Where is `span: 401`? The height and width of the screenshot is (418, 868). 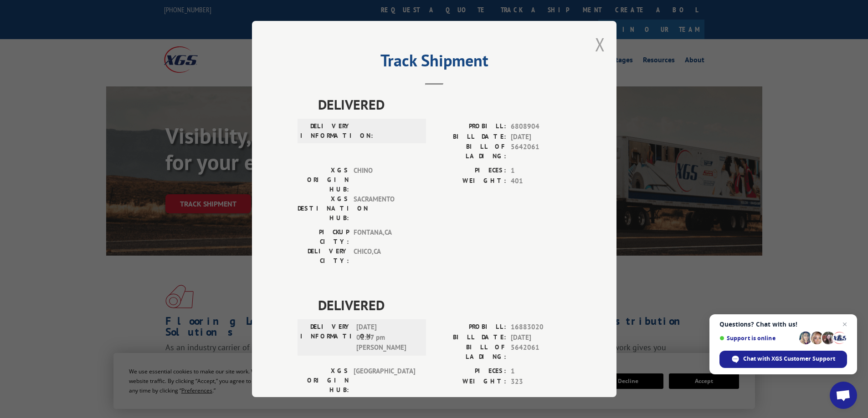
span: 401 is located at coordinates (541, 181).